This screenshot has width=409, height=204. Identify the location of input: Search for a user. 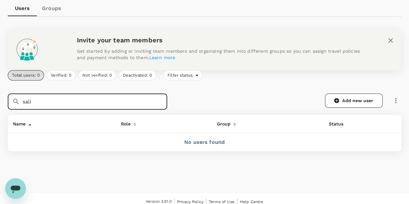
(95, 102).